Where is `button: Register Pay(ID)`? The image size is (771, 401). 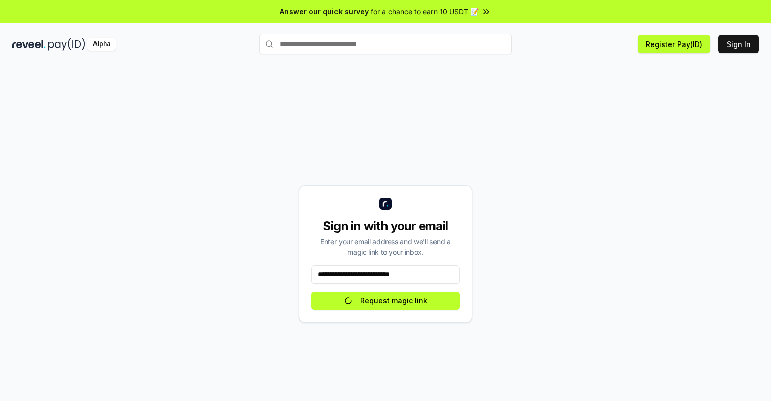
button: Register Pay(ID) is located at coordinates (674, 44).